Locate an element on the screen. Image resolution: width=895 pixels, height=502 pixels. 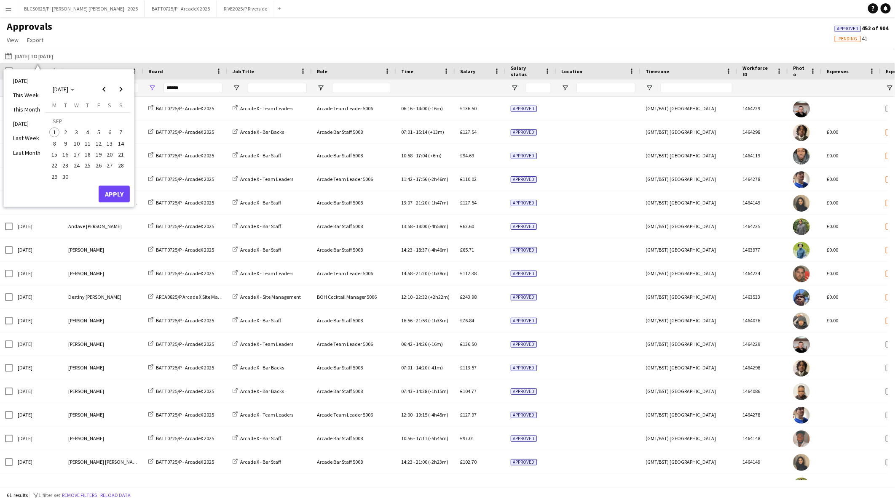
span: 5 is located at coordinates (99, 133).